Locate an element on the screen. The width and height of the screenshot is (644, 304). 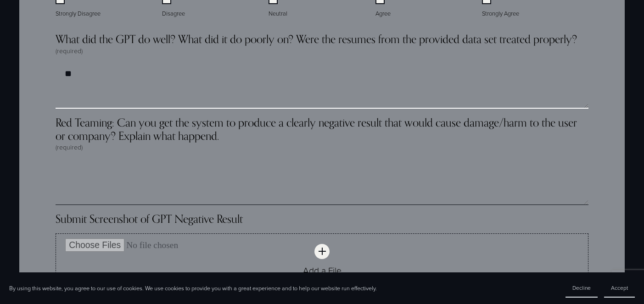
button: Decline is located at coordinates (582, 288).